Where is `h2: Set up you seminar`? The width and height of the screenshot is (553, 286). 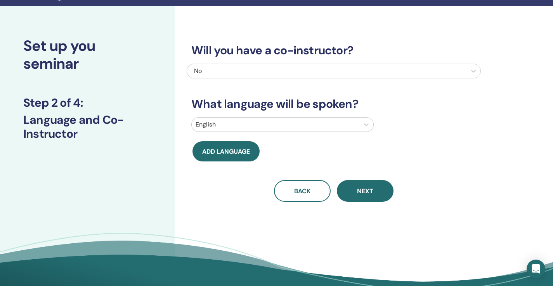
h2: Set up you seminar is located at coordinates (87, 55).